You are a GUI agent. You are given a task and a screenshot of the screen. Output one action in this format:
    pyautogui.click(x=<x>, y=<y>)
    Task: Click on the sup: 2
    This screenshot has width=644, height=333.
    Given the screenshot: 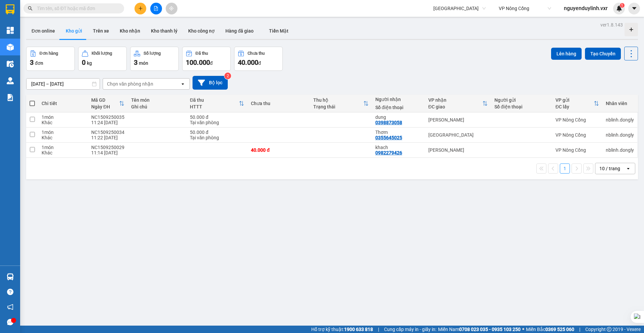 What is the action you would take?
    pyautogui.click(x=228, y=76)
    